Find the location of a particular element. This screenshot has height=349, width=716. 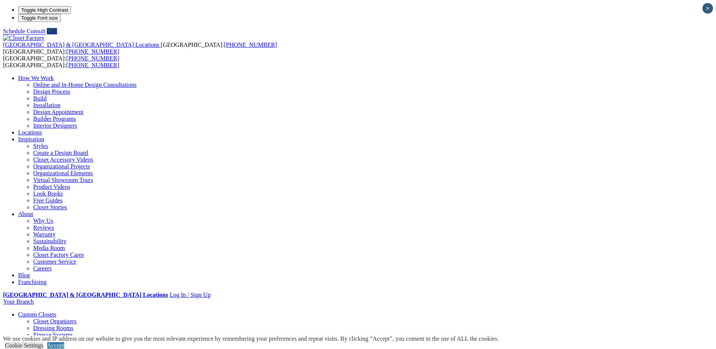

a: Design Process is located at coordinates (52, 91).